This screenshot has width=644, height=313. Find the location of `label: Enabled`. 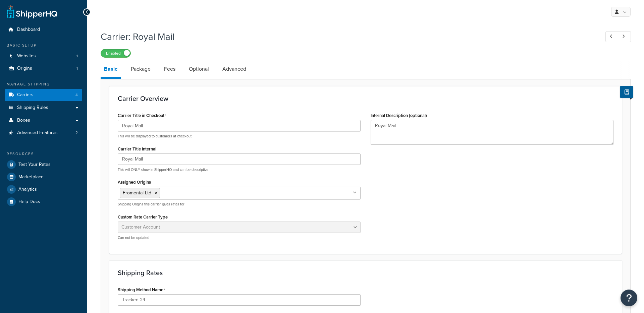

label: Enabled is located at coordinates (116, 54).